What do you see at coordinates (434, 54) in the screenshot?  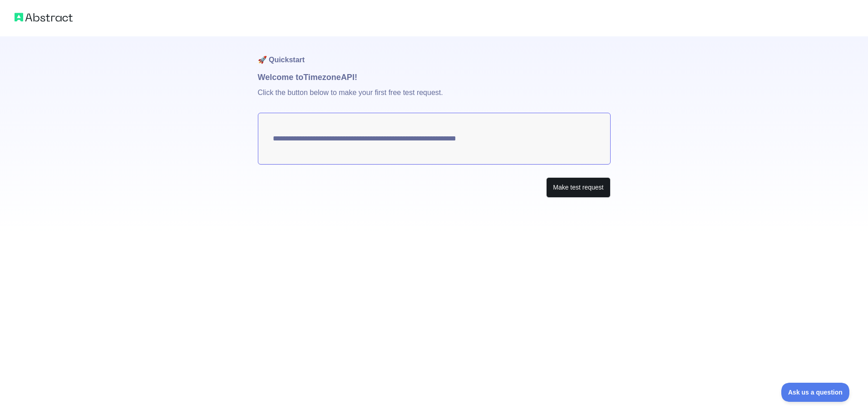 I see `h1: 🚀 Quickstart` at bounding box center [434, 54].